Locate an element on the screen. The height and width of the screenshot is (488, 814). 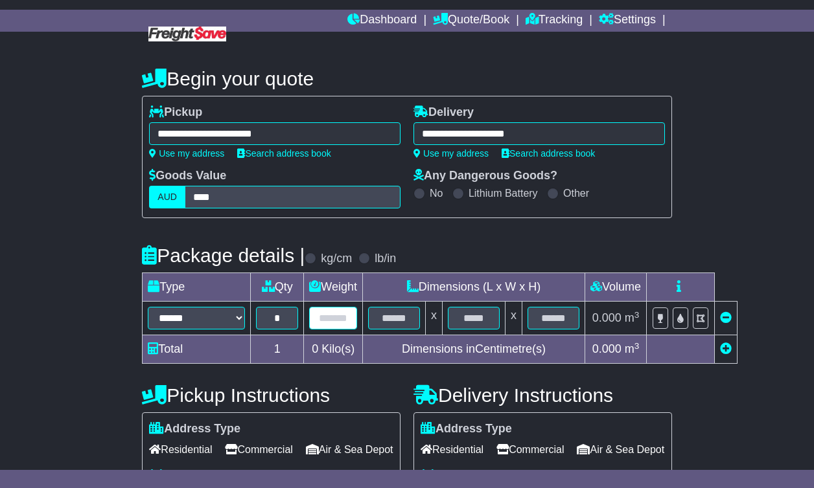
h4: Package details | is located at coordinates (223, 255).